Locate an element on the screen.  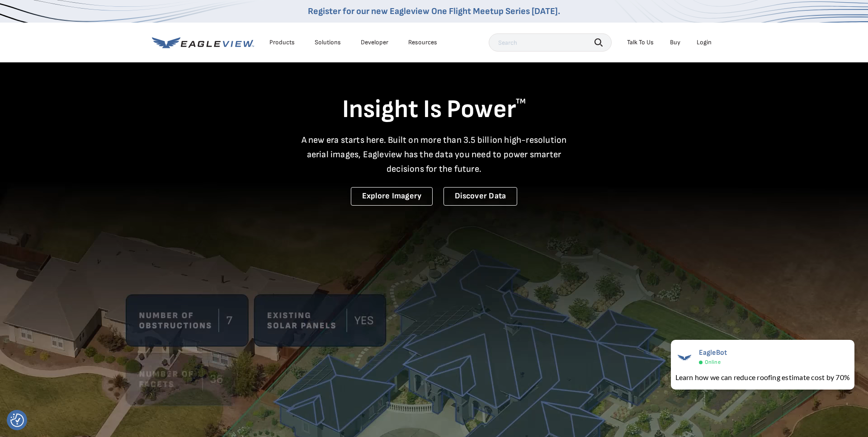
img: EagleBot is located at coordinates (684, 357).